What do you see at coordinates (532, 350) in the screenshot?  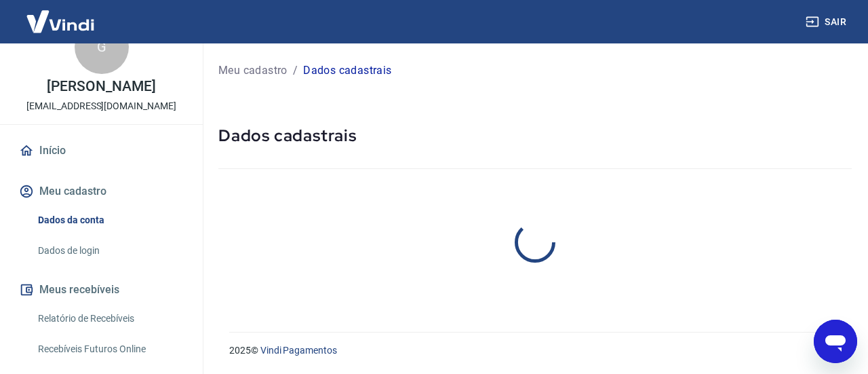 I see `p: 2025 ©` at bounding box center [532, 350].